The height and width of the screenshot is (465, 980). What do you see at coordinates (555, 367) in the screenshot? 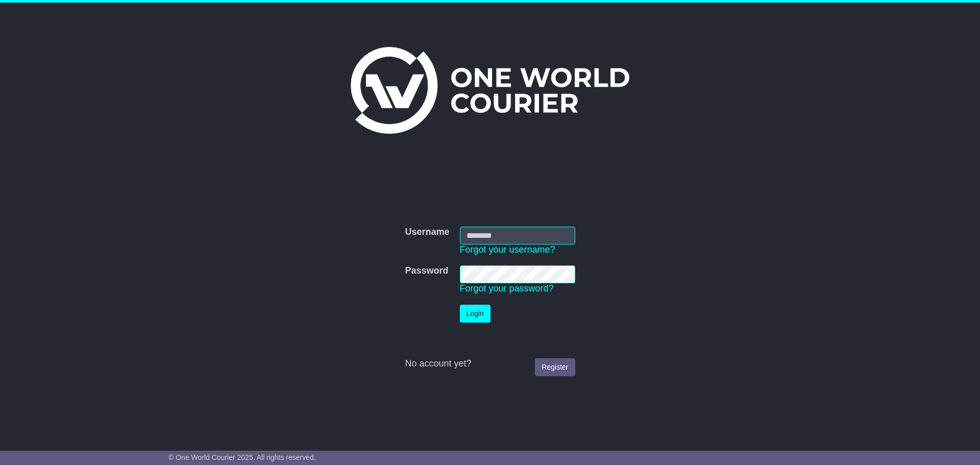
I see `a: Register` at bounding box center [555, 367].